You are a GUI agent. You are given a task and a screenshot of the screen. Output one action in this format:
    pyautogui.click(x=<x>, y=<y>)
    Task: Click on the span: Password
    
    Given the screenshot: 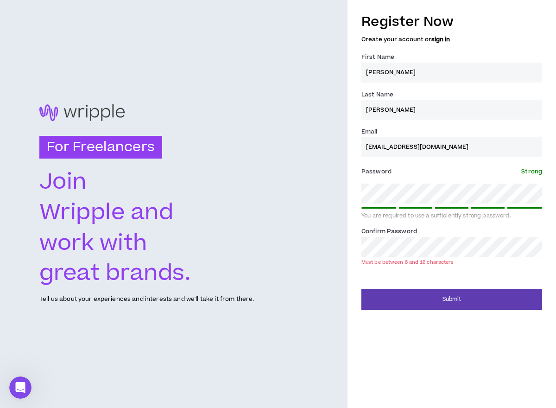 What is the action you would take?
    pyautogui.click(x=377, y=172)
    